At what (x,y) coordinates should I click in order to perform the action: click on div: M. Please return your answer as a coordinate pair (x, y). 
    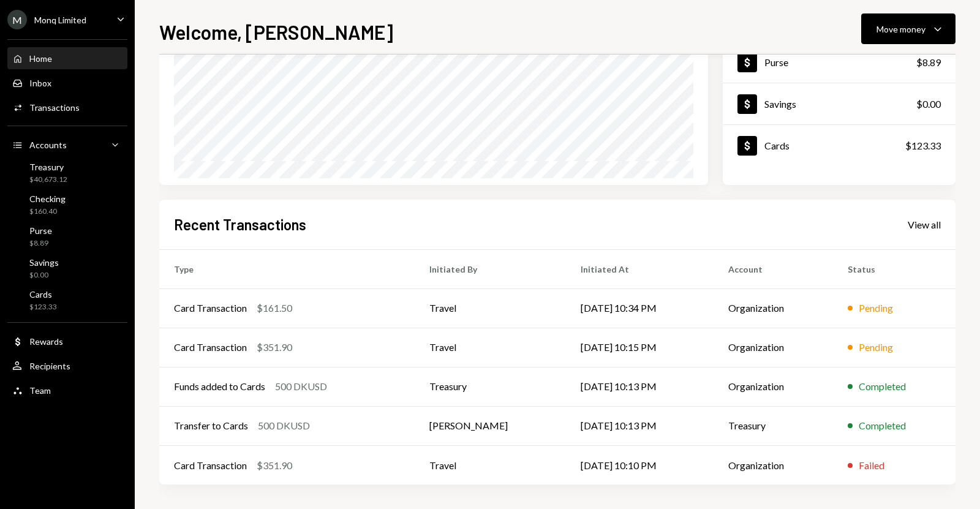
    Looking at the image, I should click on (17, 20).